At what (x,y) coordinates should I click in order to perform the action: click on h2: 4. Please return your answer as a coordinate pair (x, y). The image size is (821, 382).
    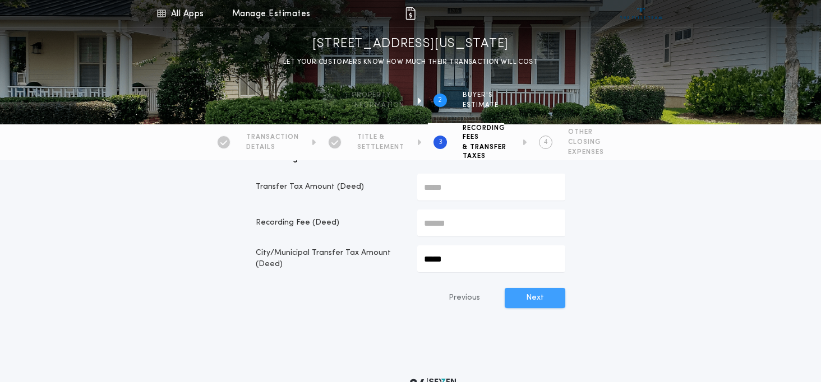
    Looking at the image, I should click on (545, 142).